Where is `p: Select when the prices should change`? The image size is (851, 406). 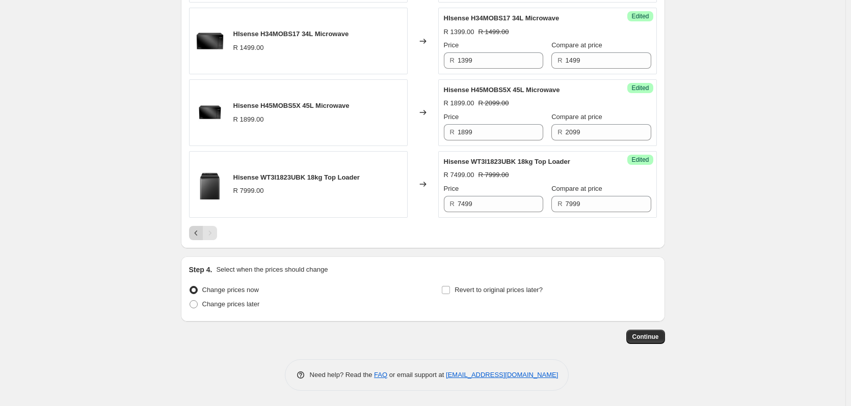 p: Select when the prices should change is located at coordinates (271, 270).